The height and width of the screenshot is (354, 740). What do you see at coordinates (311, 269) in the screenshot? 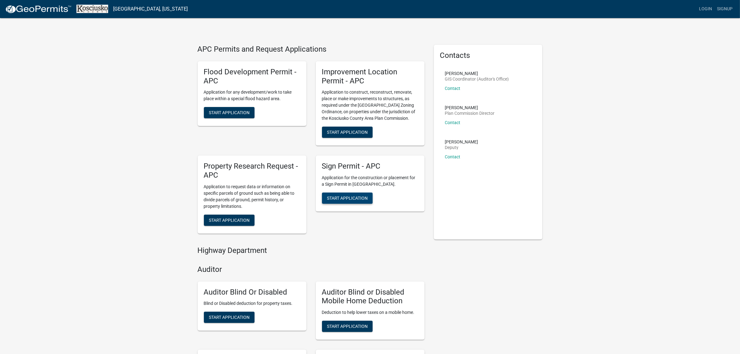
I see `h4: Auditor` at bounding box center [311, 269].